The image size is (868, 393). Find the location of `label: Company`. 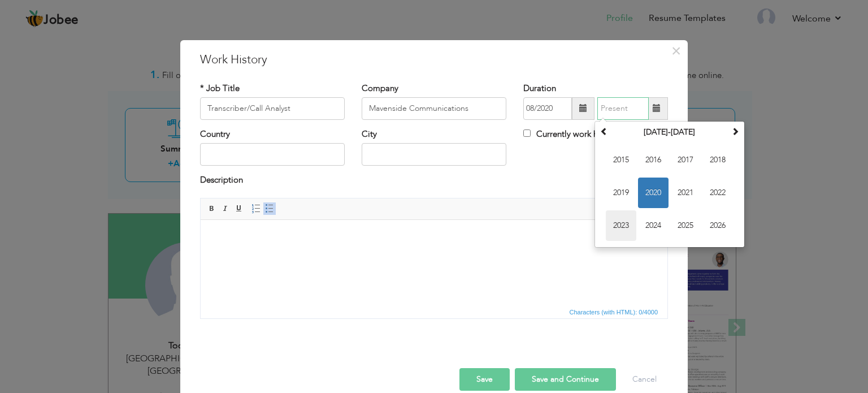

label: Company is located at coordinates (380, 88).